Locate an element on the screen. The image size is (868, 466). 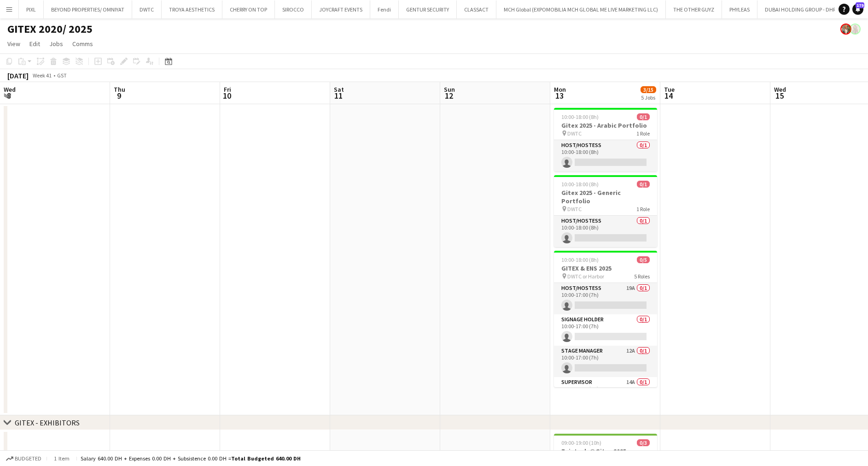
span: Week 41 is located at coordinates (42, 75).